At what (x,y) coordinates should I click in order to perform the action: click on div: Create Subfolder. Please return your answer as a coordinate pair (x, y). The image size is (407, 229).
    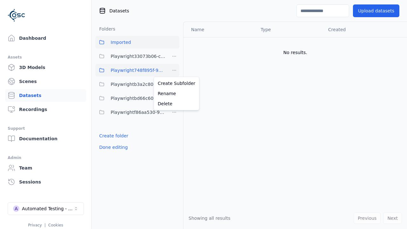
    Looking at the image, I should click on (176, 83).